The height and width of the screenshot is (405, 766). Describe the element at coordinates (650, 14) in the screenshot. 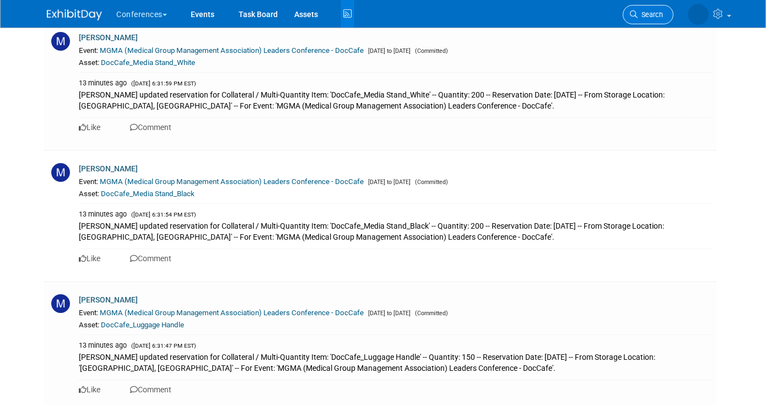

I see `span: Search` at that location.